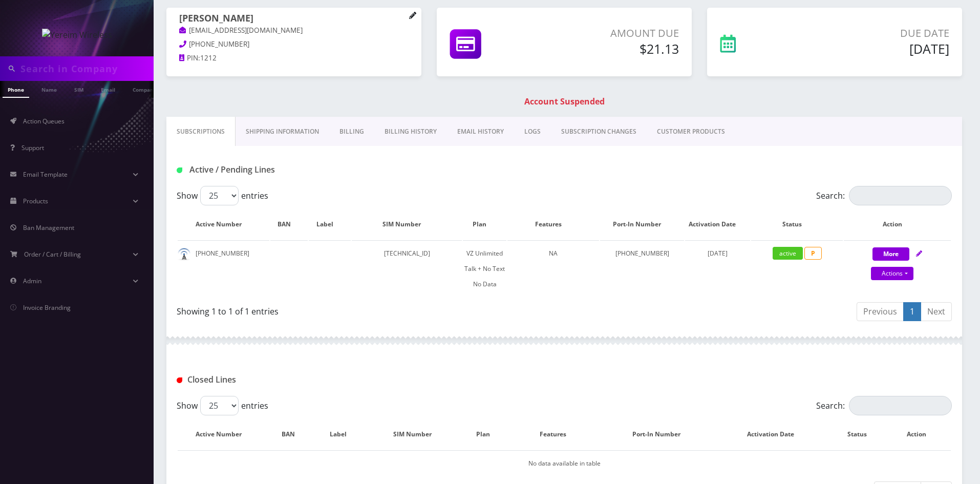  What do you see at coordinates (912, 311) in the screenshot?
I see `a: 1` at bounding box center [912, 311].